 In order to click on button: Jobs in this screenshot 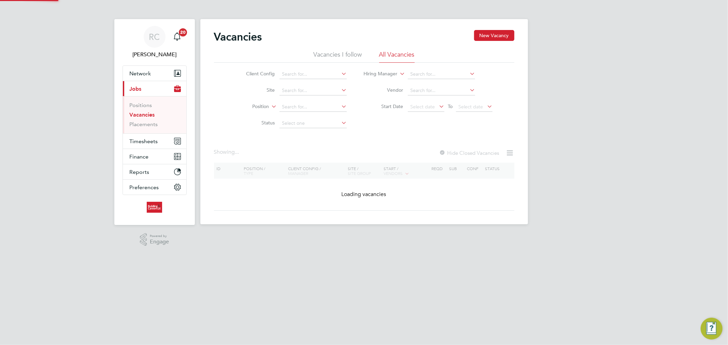, I will do `click(155, 89)`.